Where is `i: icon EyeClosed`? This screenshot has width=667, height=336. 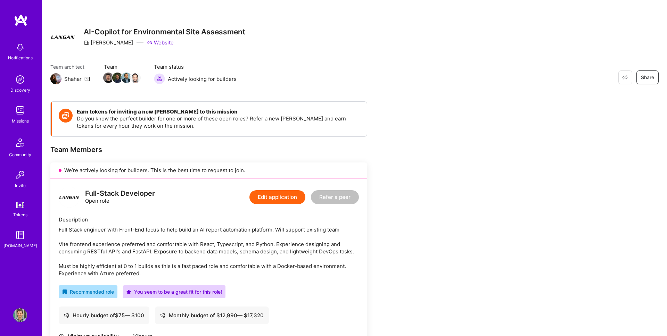
i: icon EyeClosed is located at coordinates (625, 78).